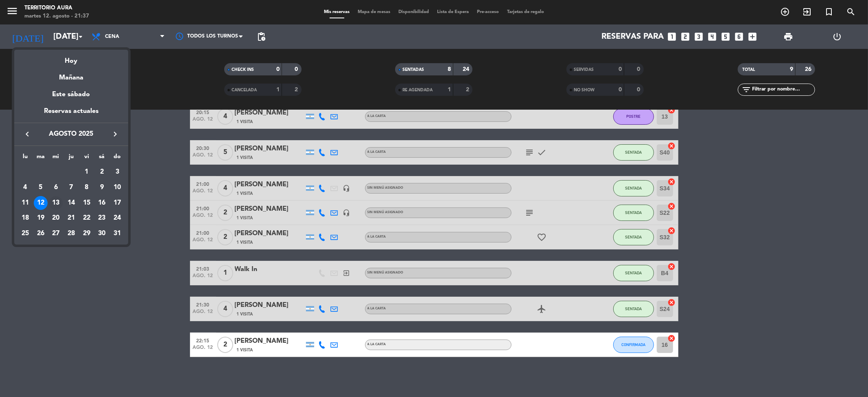 This screenshot has height=397, width=868. Describe the element at coordinates (27, 134) in the screenshot. I see `i: keyboard_arrow_left` at that location.